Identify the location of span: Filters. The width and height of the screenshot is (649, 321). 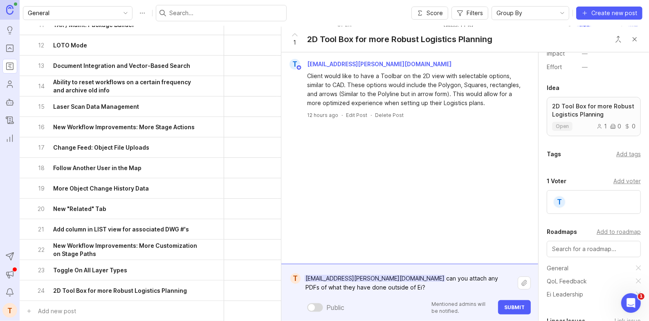
(475, 13).